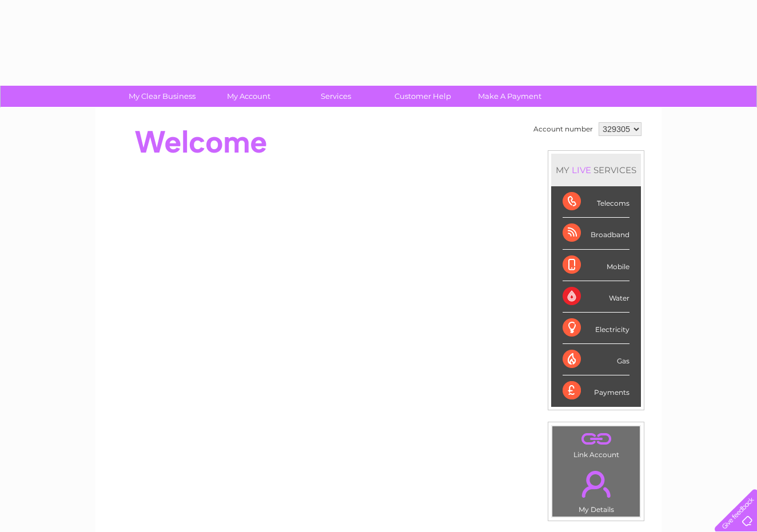 This screenshot has width=757, height=532. I want to click on div: Gas, so click(596, 359).